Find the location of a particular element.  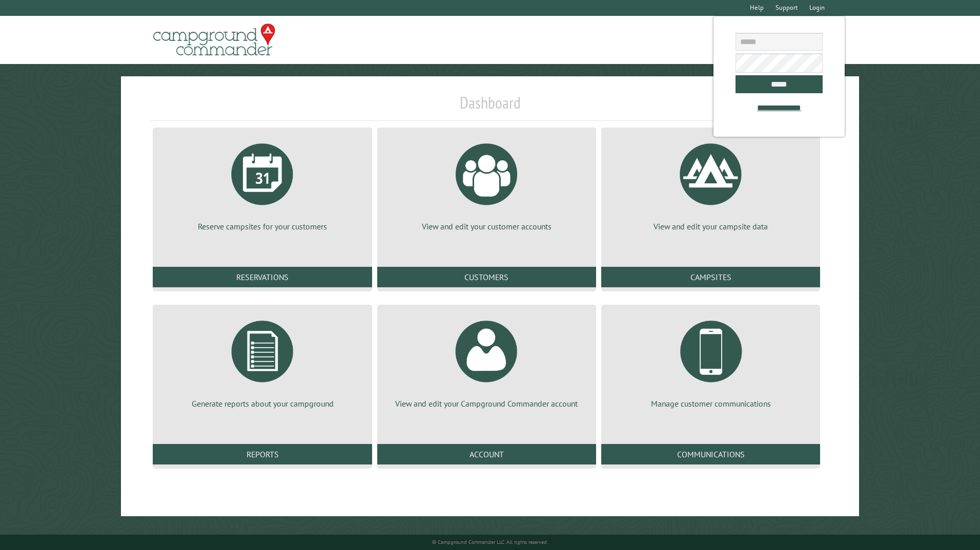

a: Campsites is located at coordinates (711, 277).